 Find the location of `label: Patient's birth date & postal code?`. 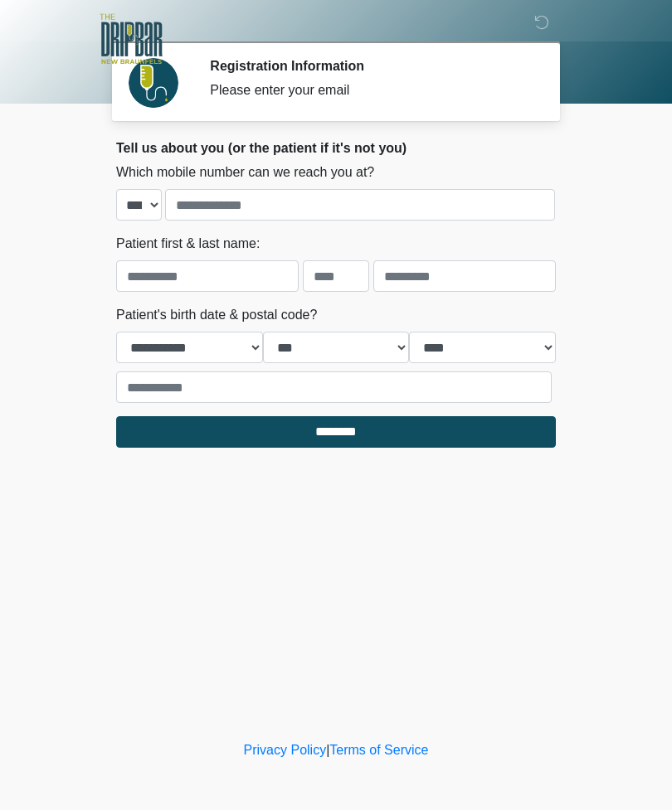

label: Patient's birth date & postal code? is located at coordinates (216, 315).